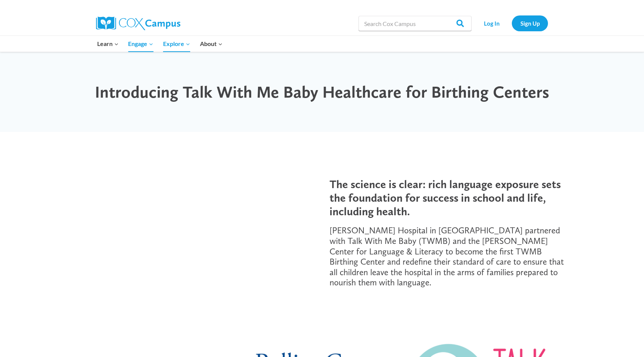 This screenshot has width=644, height=357. What do you see at coordinates (491, 23) in the screenshot?
I see `a: Log In` at bounding box center [491, 23].